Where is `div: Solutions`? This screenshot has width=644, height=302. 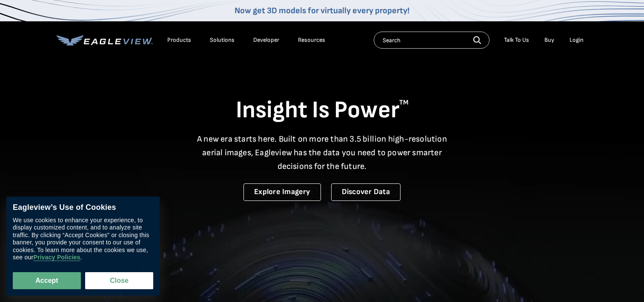 div: Solutions is located at coordinates (222, 40).